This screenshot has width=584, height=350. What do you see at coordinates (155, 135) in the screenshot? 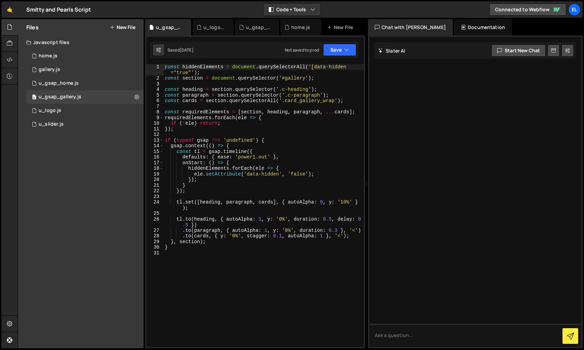
I see `div: 12` at bounding box center [155, 135].